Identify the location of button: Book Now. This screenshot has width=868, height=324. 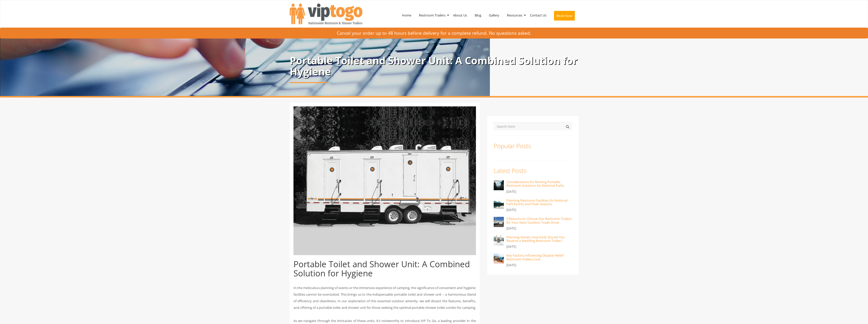
(564, 16).